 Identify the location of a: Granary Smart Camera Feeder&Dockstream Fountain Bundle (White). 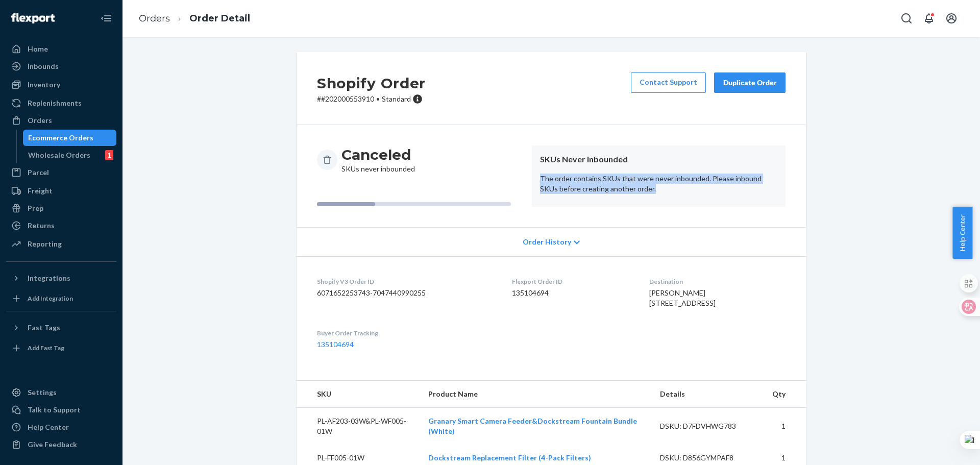
(532, 426).